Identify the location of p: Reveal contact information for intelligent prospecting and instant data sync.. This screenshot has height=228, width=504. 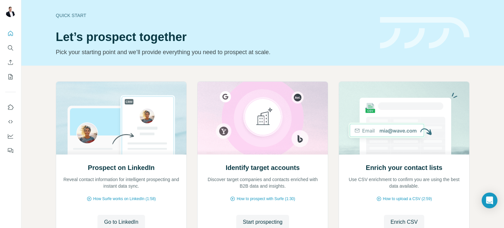
(121, 183).